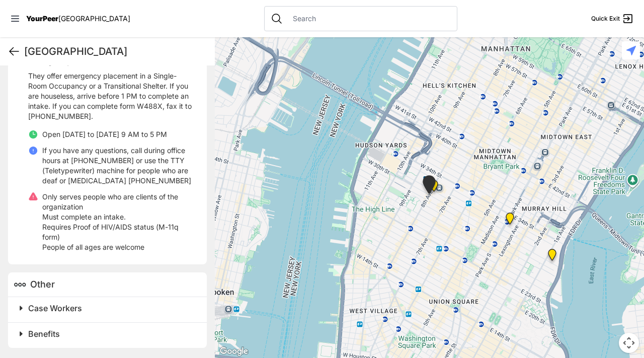  I want to click on span: Other, so click(42, 284).